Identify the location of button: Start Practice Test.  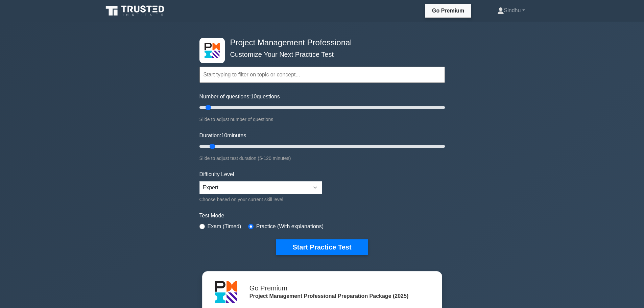
(322, 247).